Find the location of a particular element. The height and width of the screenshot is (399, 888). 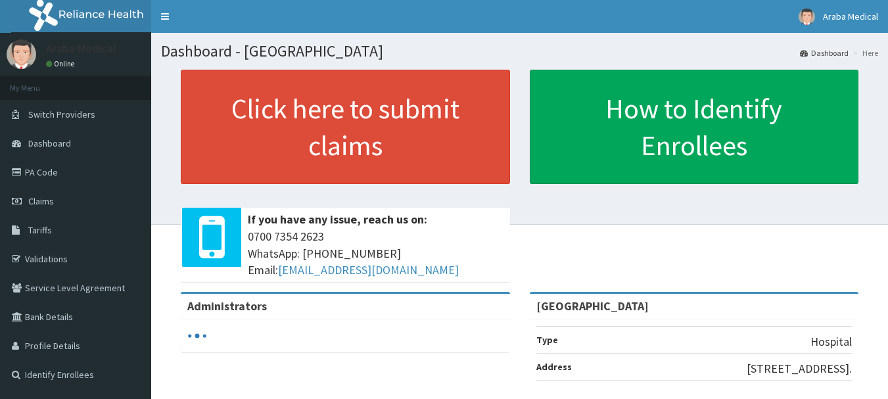

span: Claims is located at coordinates (41, 201).